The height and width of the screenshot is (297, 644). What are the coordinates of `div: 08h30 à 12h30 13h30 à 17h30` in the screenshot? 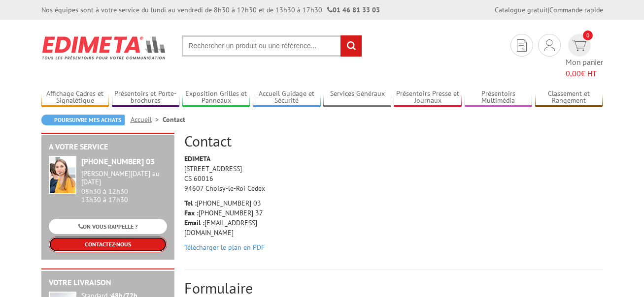 It's located at (124, 187).